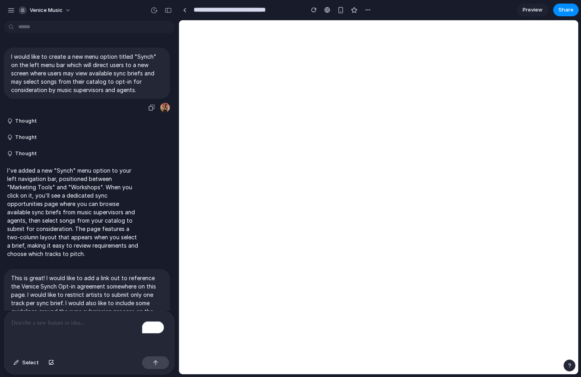 The width and height of the screenshot is (581, 377). I want to click on button: Venice Music, so click(45, 10).